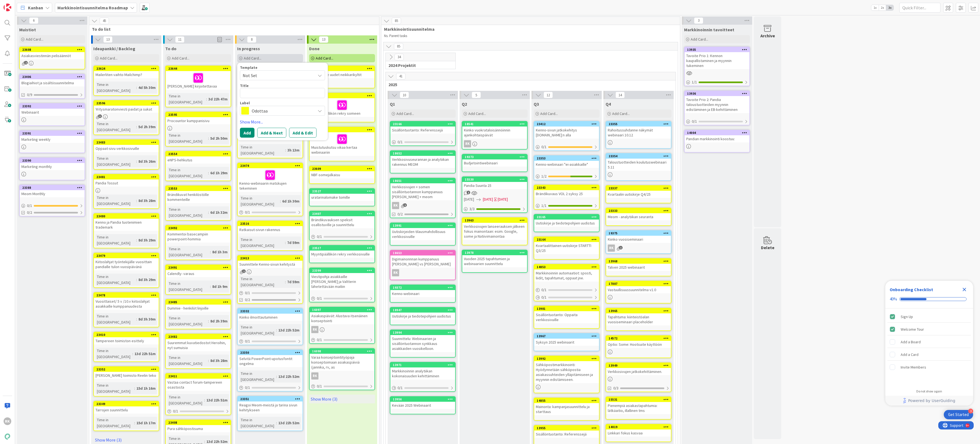 This screenshot has height=444, width=980. I want to click on div: 23553Brändikuvat henkilöstölle kommenteille, so click(199, 194).